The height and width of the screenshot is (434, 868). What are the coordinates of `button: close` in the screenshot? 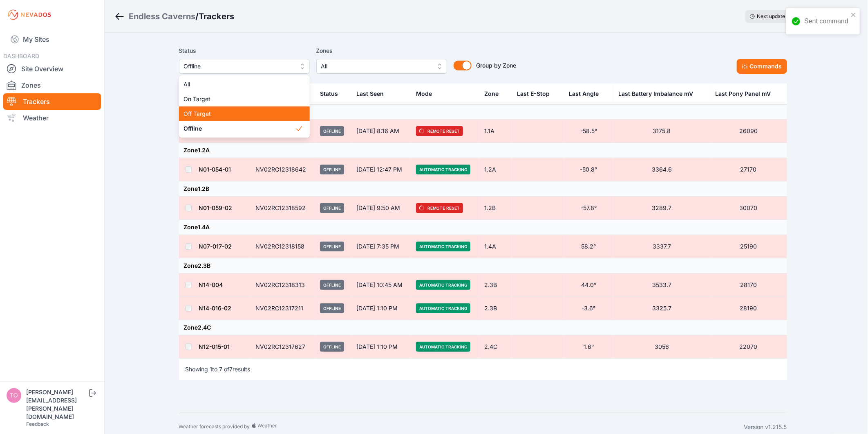 It's located at (854, 15).